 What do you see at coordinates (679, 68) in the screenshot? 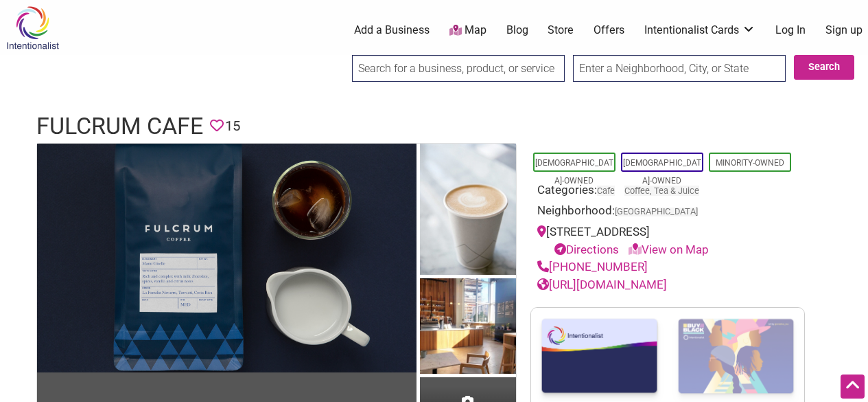
I see `input: Enter a Neighborhood, City, or State` at bounding box center [679, 68].